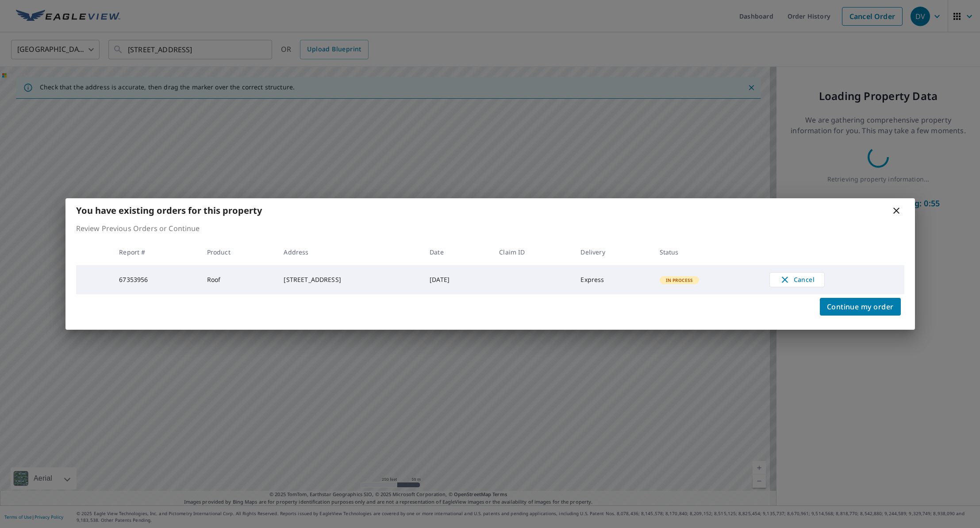 The height and width of the screenshot is (528, 980). Describe the element at coordinates (679, 280) in the screenshot. I see `span: In Process` at that location.